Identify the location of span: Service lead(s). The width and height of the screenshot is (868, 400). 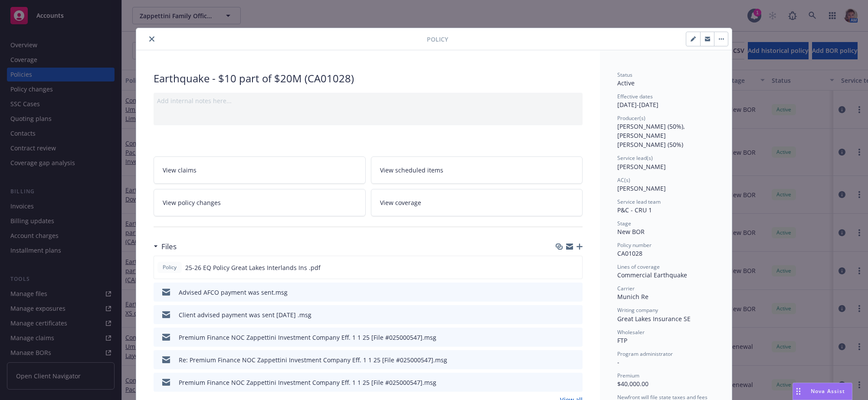
(635, 158).